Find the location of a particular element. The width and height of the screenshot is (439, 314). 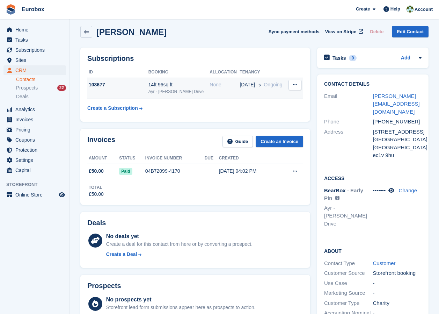

h2: Deals is located at coordinates (96, 223).